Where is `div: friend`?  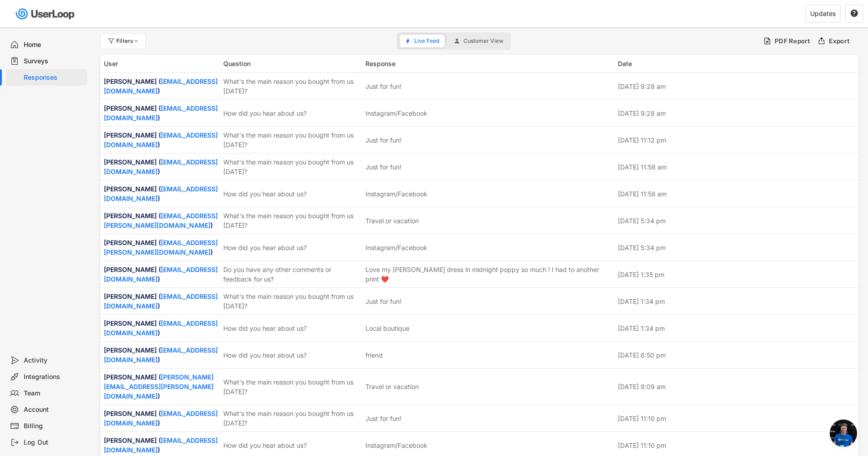
div: friend is located at coordinates (374, 355).